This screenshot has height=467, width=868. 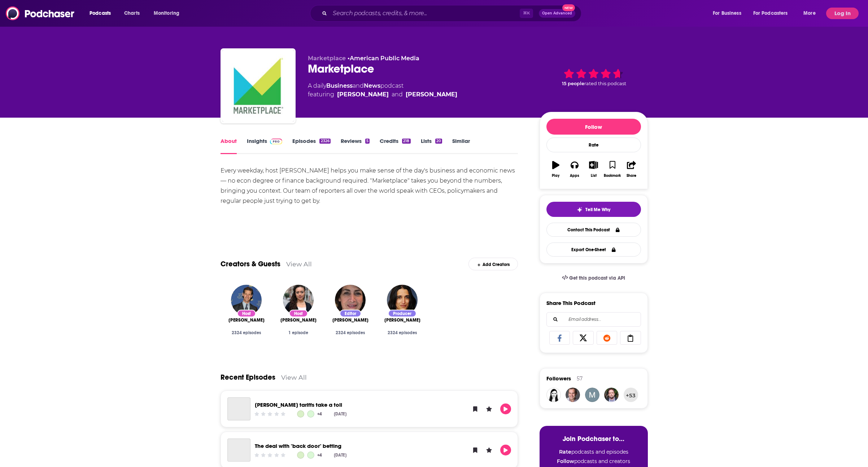 I want to click on img: lissabifuriouso, so click(x=592, y=394).